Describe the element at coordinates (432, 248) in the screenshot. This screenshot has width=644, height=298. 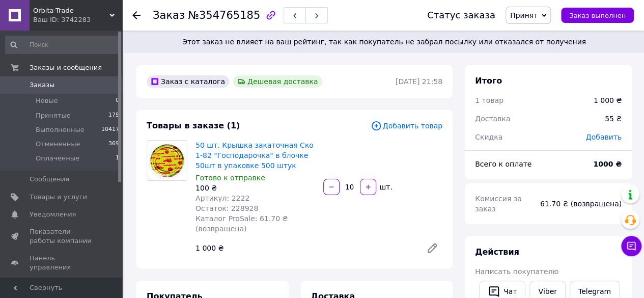
I see `a: Редактировать` at that location.